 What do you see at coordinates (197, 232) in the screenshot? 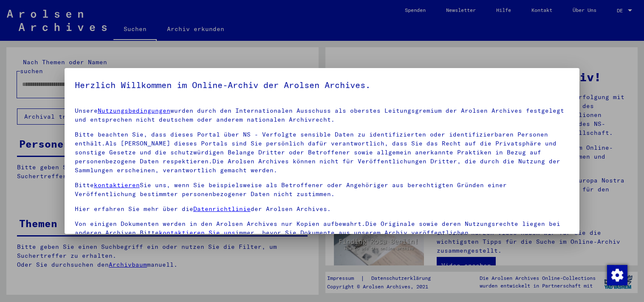
I see `a: kontaktieren Sie uns` at bounding box center [197, 232].